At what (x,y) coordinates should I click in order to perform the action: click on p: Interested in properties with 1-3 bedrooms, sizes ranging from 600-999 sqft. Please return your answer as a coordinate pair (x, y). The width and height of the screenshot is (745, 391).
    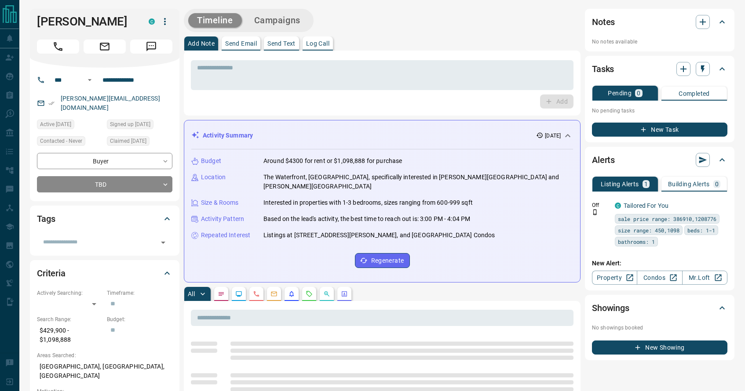
    Looking at the image, I should click on (368, 203).